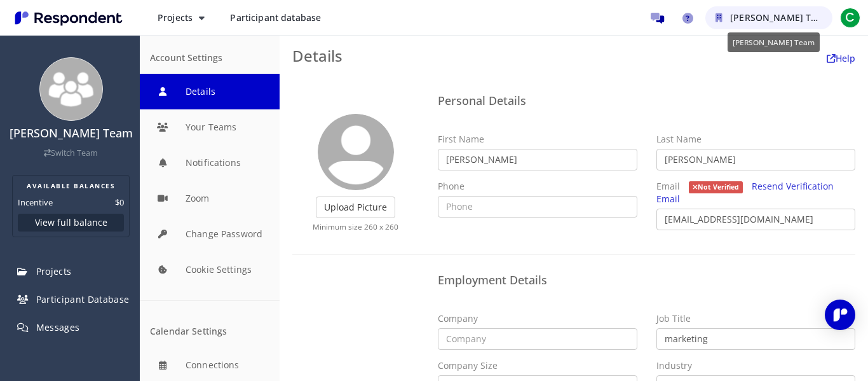  Describe the element at coordinates (210, 331) in the screenshot. I see `div: Calendar Settings` at that location.